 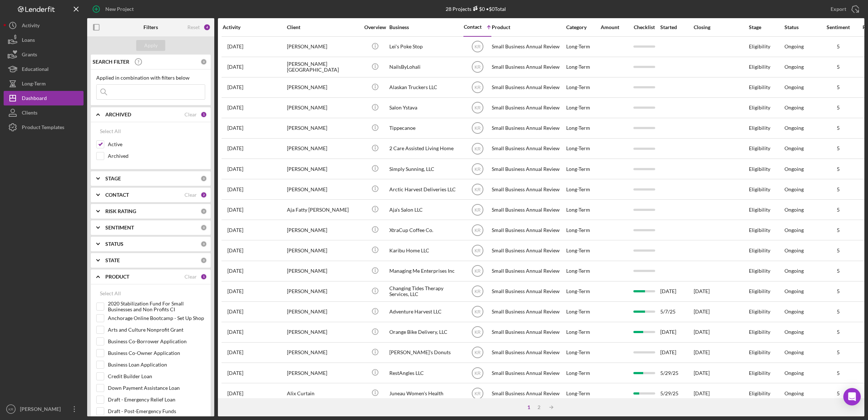 I want to click on button: Educational, so click(x=44, y=69).